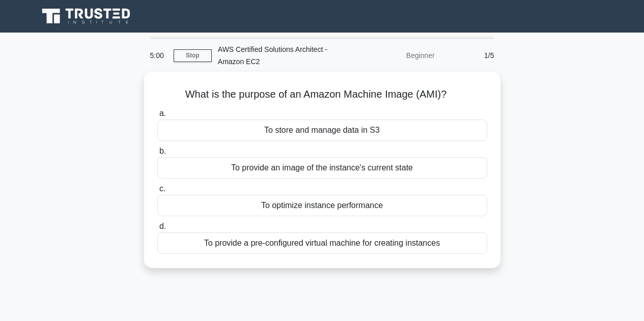  I want to click on div: Beginner, so click(396, 56).